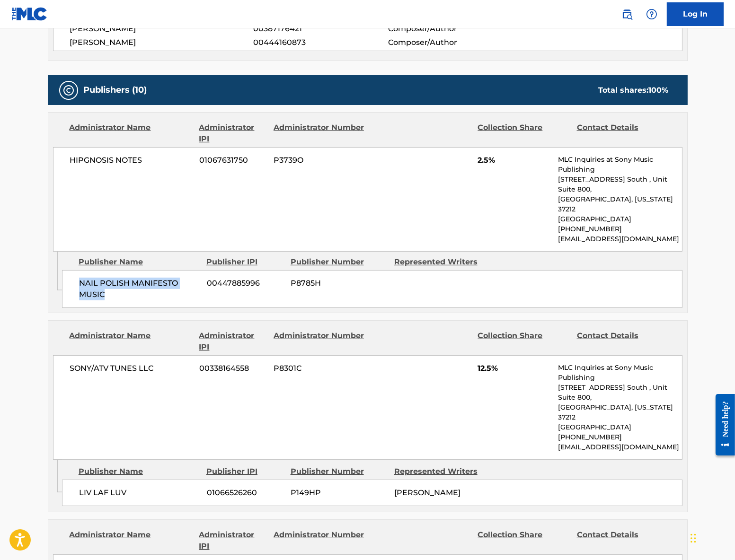  What do you see at coordinates (16, 38) in the screenshot?
I see `div: Open Resource Center` at bounding box center [16, 38].